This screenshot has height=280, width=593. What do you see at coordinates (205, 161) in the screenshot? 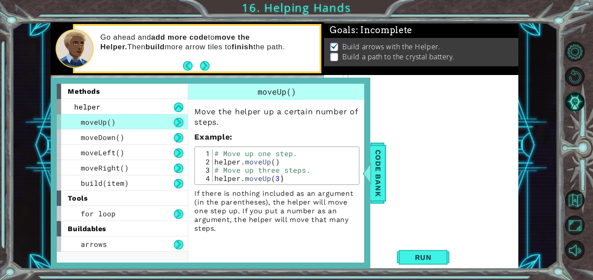
I see `div: 2` at bounding box center [205, 161].